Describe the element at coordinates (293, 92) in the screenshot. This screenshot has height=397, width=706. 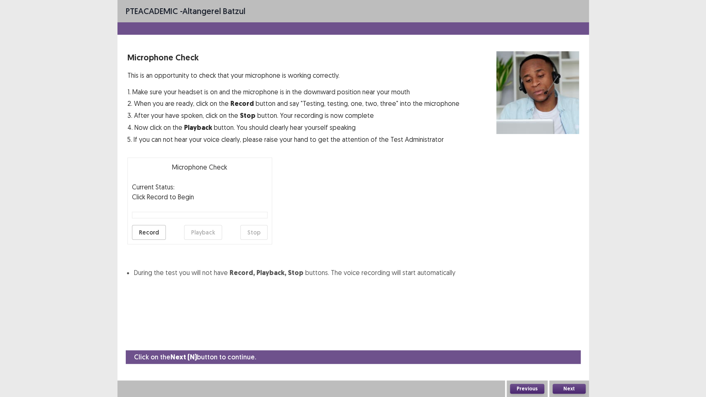
I see `p: 1. Make sure your headset is on and the microphone is in the downward position near your mouth` at that location.